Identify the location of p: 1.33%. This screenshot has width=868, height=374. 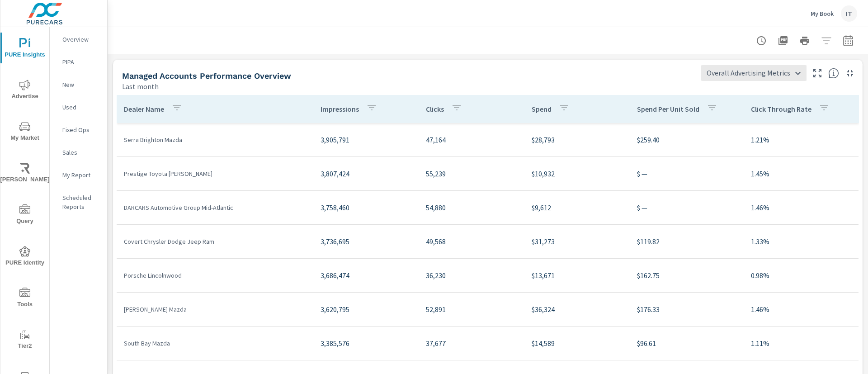
(801, 241).